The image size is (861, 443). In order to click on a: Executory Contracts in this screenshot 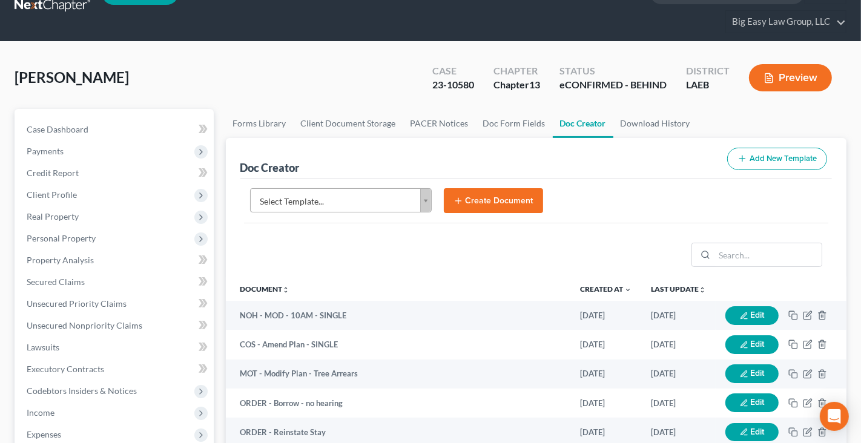, I will do `click(115, 369)`.